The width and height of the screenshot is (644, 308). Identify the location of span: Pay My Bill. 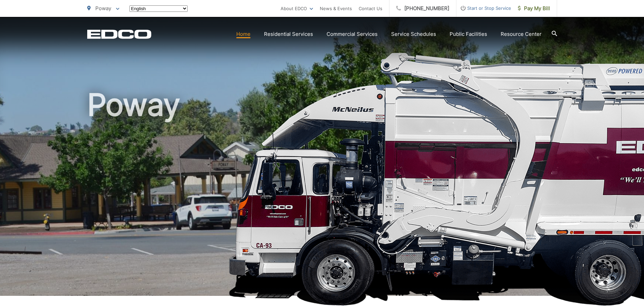
(534, 8).